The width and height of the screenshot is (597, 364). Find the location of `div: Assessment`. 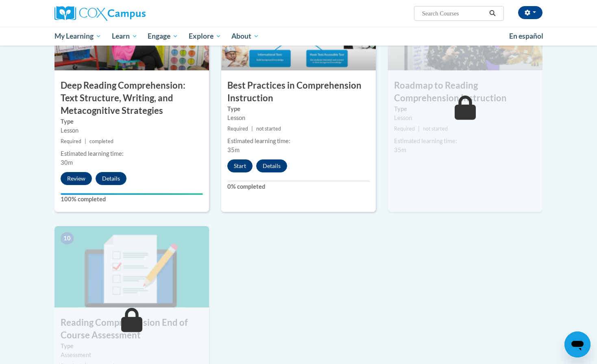

div: Assessment is located at coordinates (132, 355).